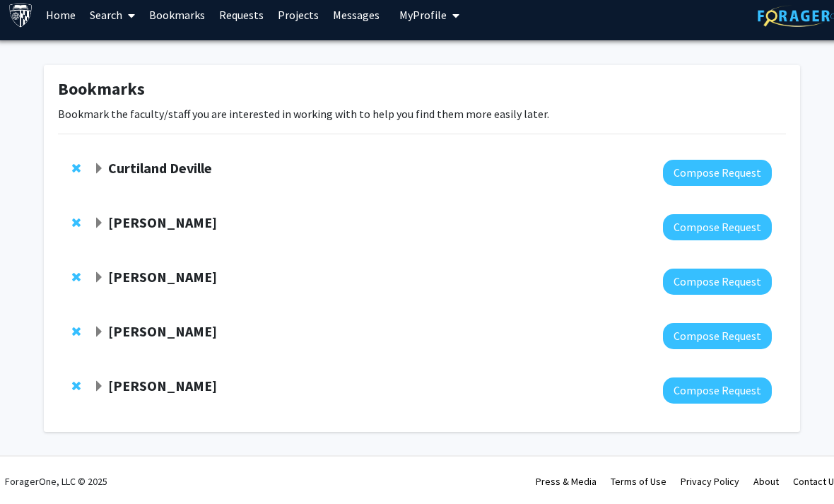 The height and width of the screenshot is (504, 834). Describe the element at coordinates (717, 336) in the screenshot. I see `button: Compose Request to Fenan Rassu` at that location.